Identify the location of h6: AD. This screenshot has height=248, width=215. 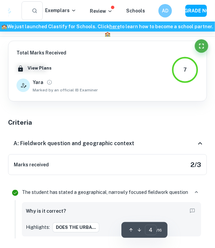
(165, 11).